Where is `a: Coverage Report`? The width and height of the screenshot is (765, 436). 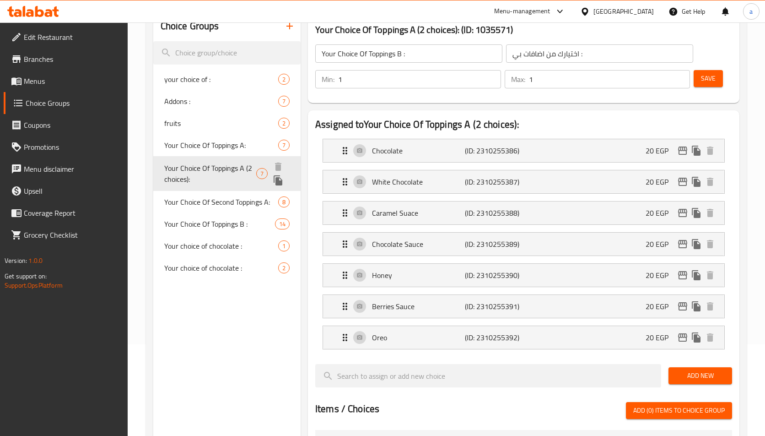
a: Coverage Report is located at coordinates (65, 213).